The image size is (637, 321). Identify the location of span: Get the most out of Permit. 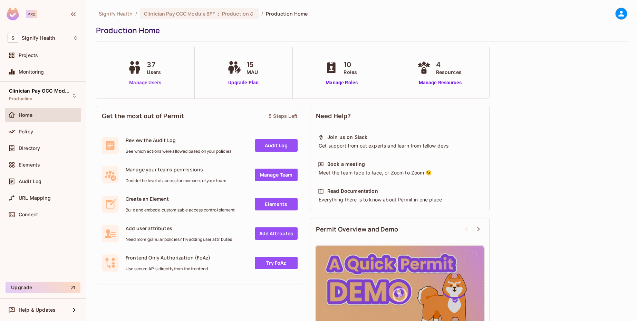
(143, 116).